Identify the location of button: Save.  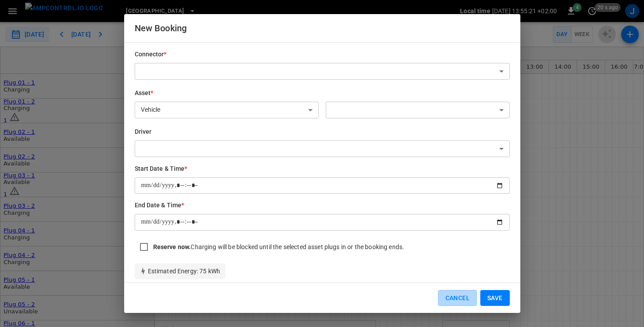
(495, 298).